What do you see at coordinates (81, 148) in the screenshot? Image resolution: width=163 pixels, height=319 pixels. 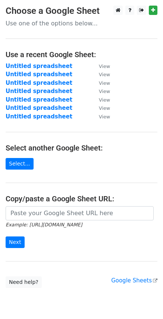 I see `h4: Select another Google Sheet:` at bounding box center [81, 148].